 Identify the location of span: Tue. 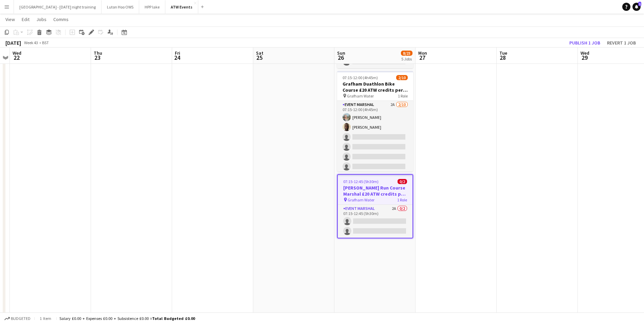
(503, 53).